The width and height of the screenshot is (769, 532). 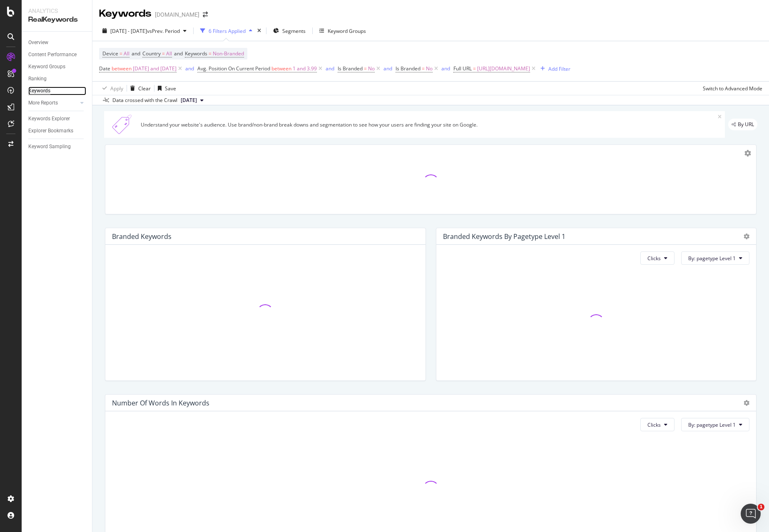 What do you see at coordinates (122, 125) in the screenshot?
I see `img: Xn5yXbTLC6GvtKIoinKAiP4Hm0QJ922KvQwAAAAASUVORK5CYII=` at bounding box center [122, 125].